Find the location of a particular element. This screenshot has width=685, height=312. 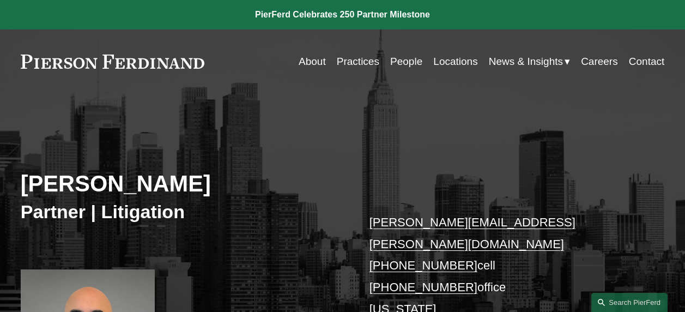

a: folder dropdown is located at coordinates (529, 62).